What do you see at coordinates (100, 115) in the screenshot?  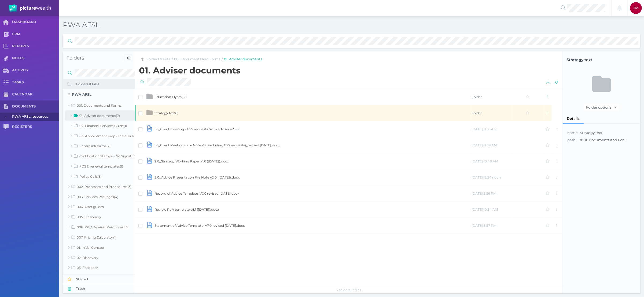 I see `a: 01. Adviser documents(7)` at bounding box center [100, 115].